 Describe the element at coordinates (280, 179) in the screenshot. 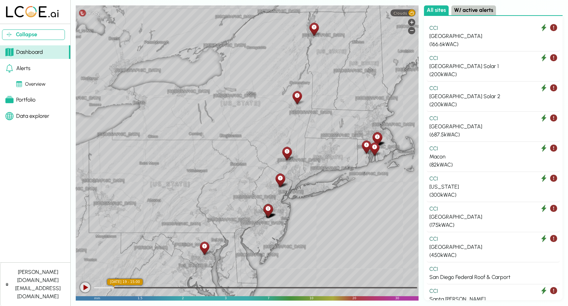

I see `div: NY Metro Skyline Recon Shop` at that location.